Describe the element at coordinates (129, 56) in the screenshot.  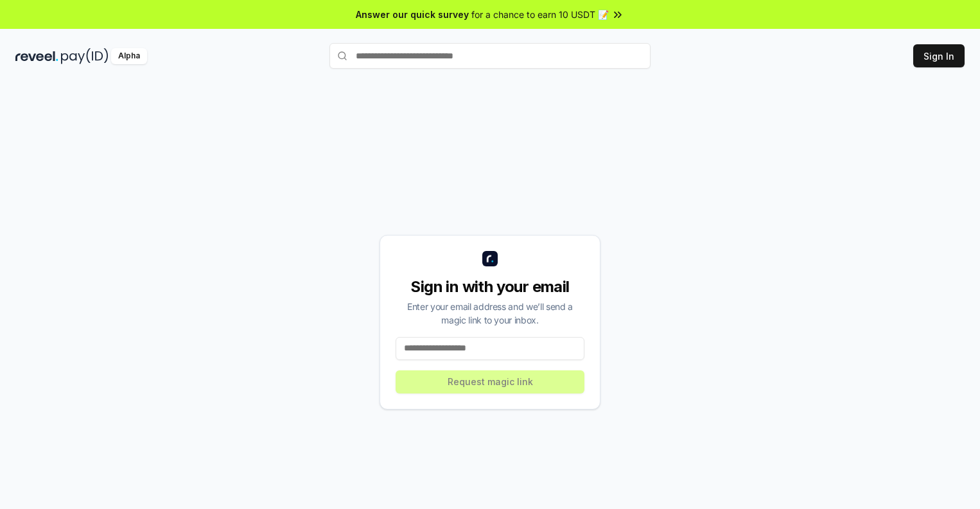
I see `div: Alpha` at that location.